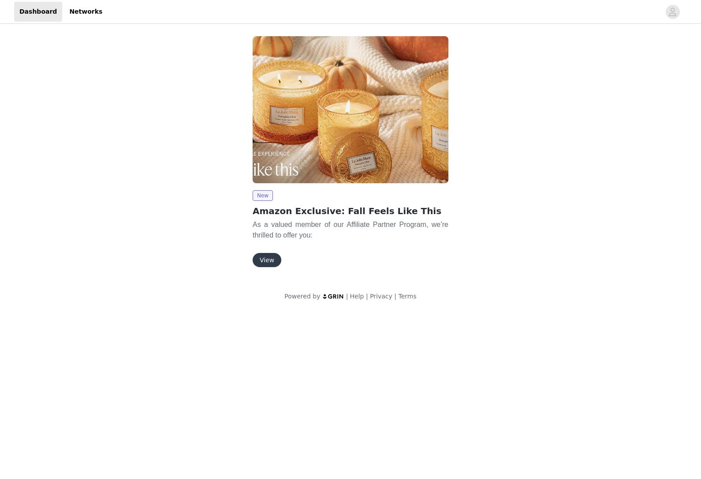  Describe the element at coordinates (267, 260) in the screenshot. I see `button: View` at that location.